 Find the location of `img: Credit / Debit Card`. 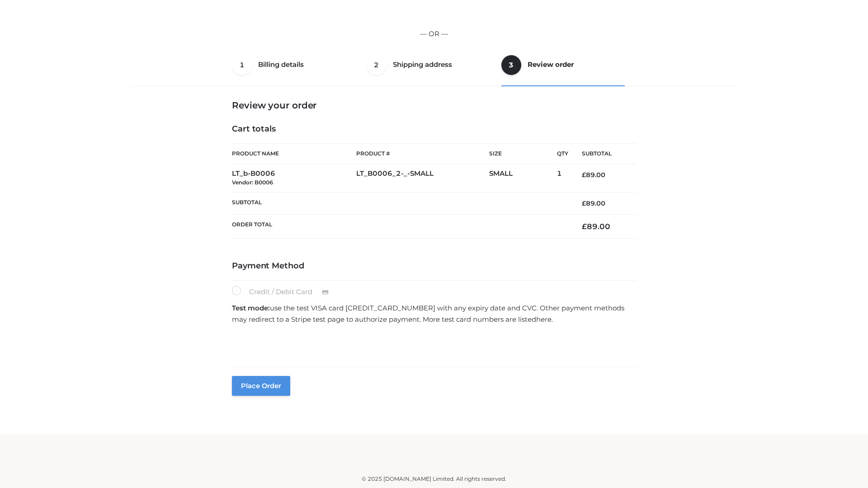

img: Credit / Debit Card is located at coordinates (325, 293).